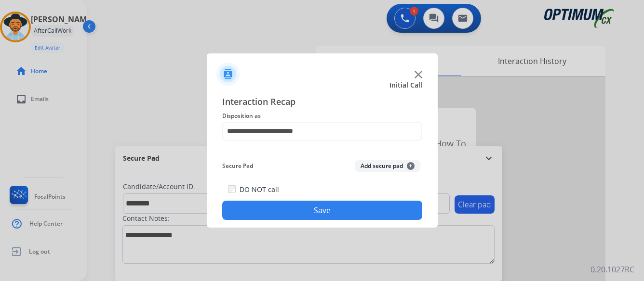 Image resolution: width=644 pixels, height=281 pixels. Describe the element at coordinates (238, 166) in the screenshot. I see `span: Secure Pad` at that location.